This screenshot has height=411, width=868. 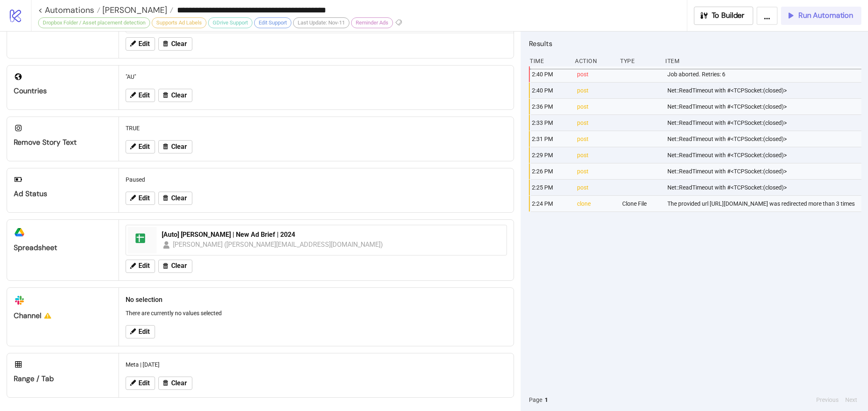 I want to click on div: Edit Support, so click(x=273, y=22).